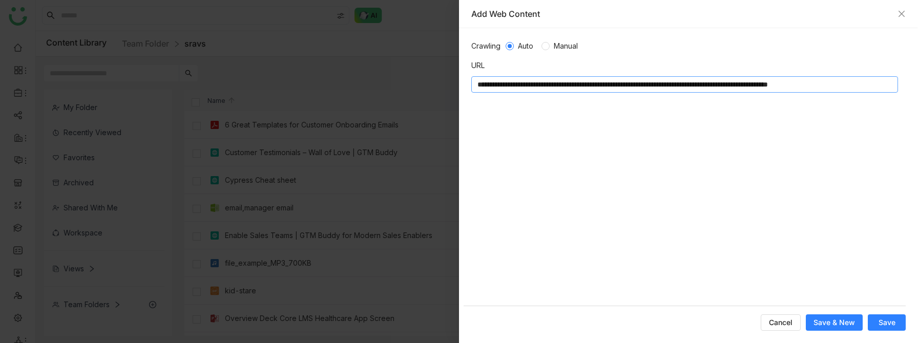  Describe the element at coordinates (488, 46) in the screenshot. I see `label: Crawling` at that location.